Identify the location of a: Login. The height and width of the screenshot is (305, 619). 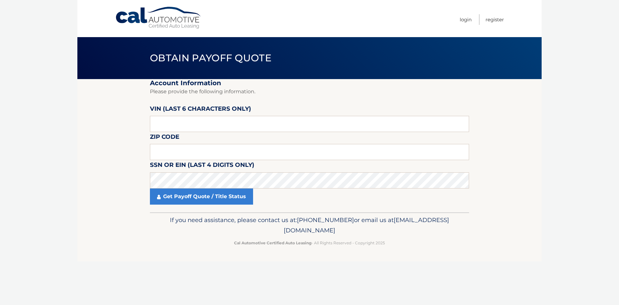
(466, 19).